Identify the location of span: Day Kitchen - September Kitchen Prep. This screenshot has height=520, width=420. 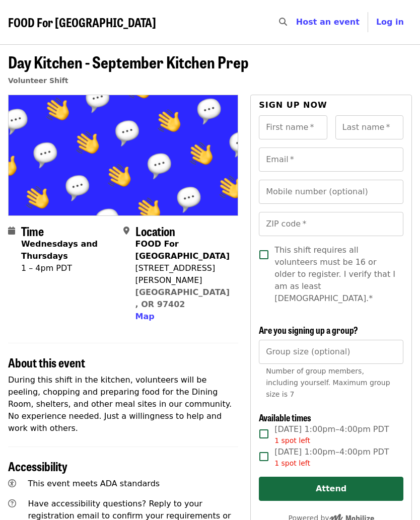
(128, 62).